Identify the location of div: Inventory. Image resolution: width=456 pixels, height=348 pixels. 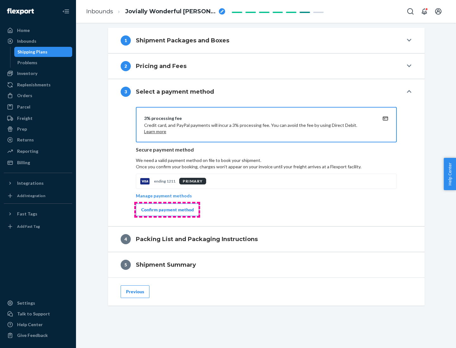
(27, 73).